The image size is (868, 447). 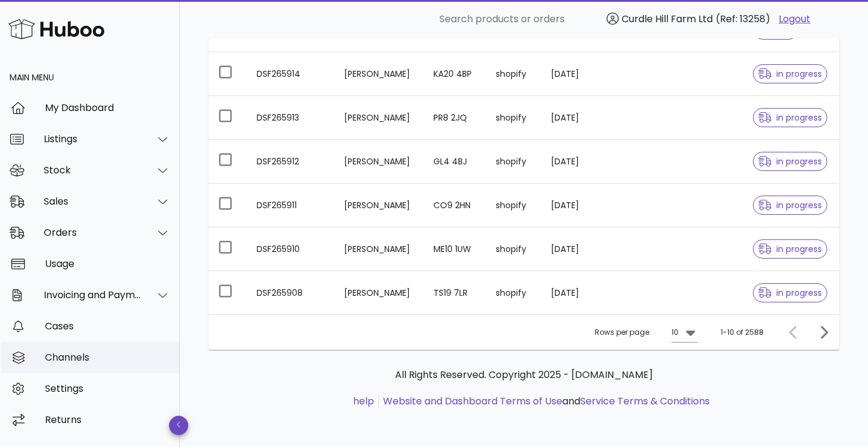 What do you see at coordinates (667, 18) in the screenshot?
I see `span: Curdle Hill Farm Ltd` at bounding box center [667, 18].